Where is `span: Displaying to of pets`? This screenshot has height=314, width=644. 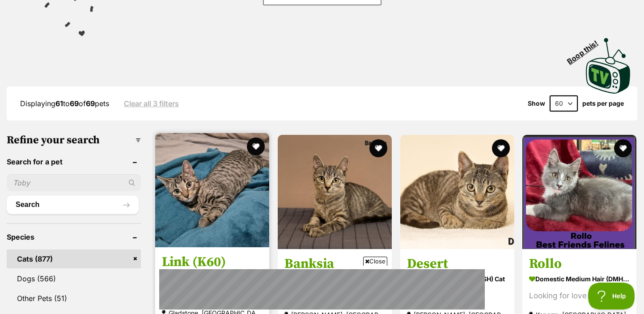 span: Displaying to of pets is located at coordinates (64, 103).